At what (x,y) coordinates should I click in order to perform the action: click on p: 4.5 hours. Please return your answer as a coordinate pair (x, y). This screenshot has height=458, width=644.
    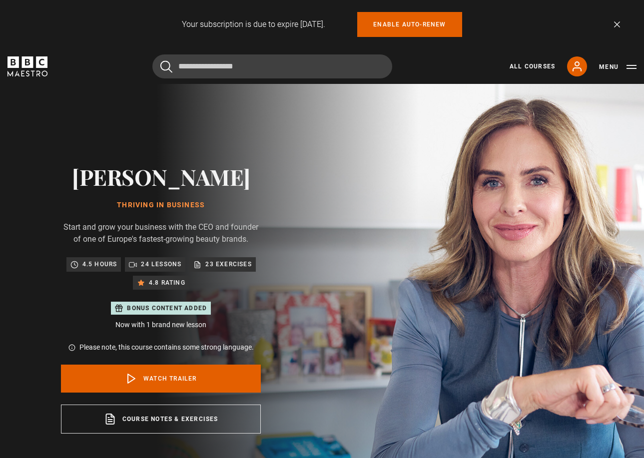
    Looking at the image, I should click on (100, 264).